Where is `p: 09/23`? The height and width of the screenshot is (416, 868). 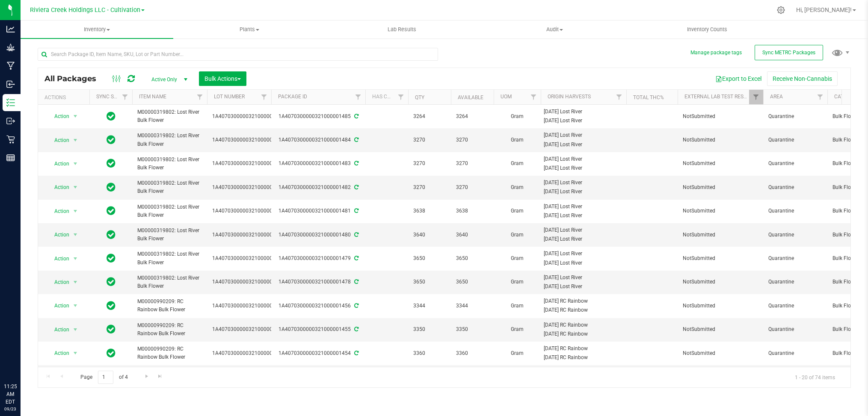 p: 09/23 is located at coordinates (11, 409).